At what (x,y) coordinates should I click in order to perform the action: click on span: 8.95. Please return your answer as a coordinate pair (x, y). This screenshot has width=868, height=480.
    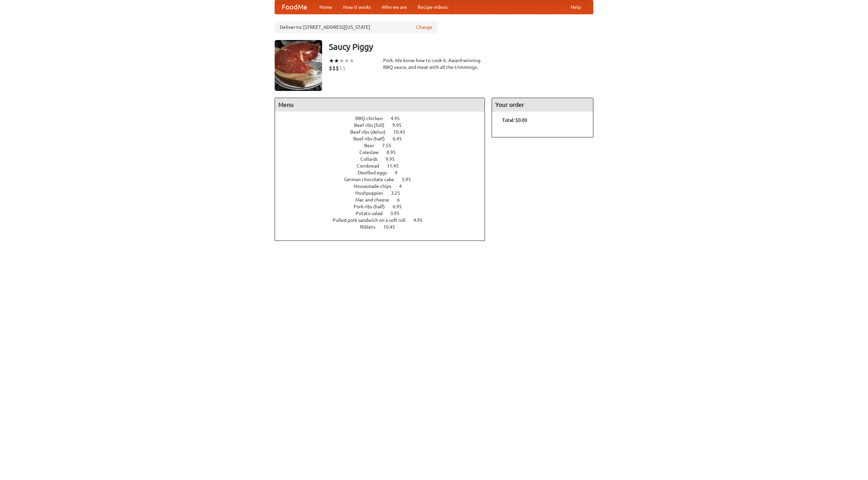
    Looking at the image, I should click on (395, 152).